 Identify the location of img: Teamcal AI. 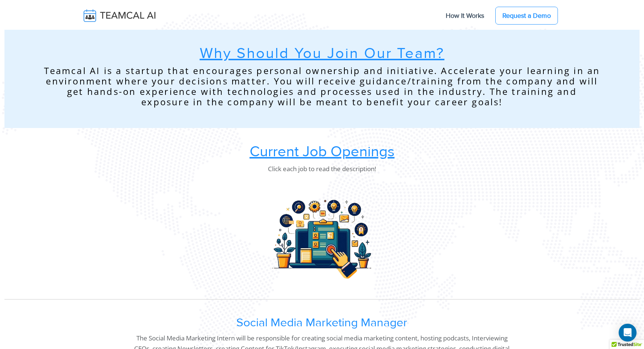
(322, 236).